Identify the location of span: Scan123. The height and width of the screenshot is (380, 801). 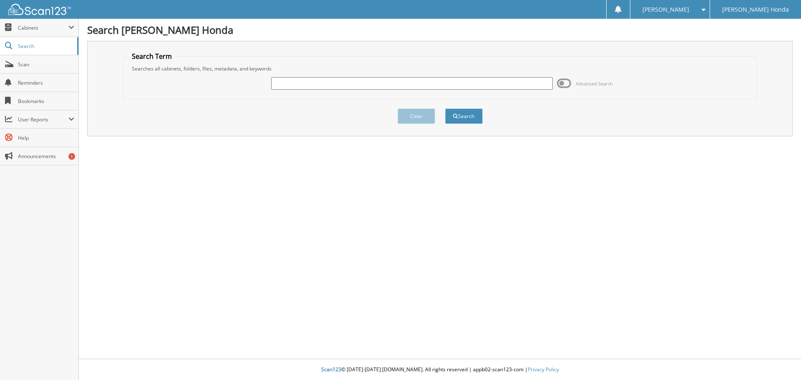
(331, 369).